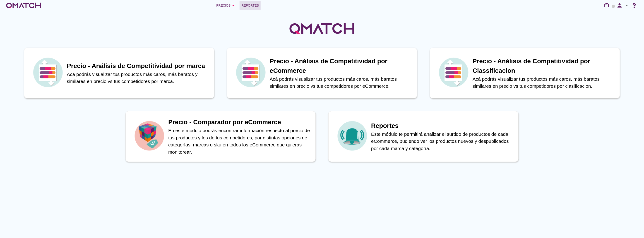  What do you see at coordinates (443, 126) in the screenshot?
I see `h1: Reportes` at bounding box center [443, 126].